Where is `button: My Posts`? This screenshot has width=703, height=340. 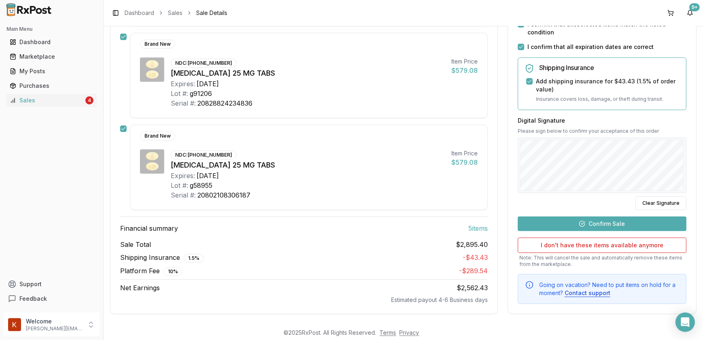 button: My Posts is located at coordinates (51, 71).